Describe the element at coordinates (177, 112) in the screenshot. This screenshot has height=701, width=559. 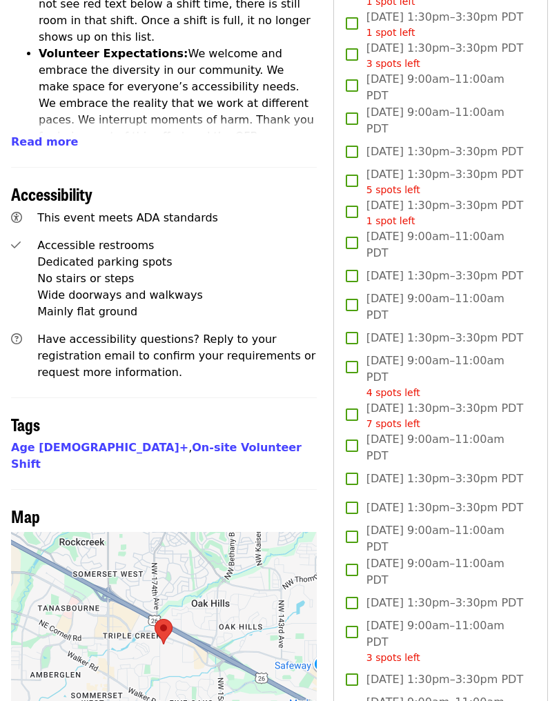
I see `li: We welcome and embrace the diversity in our community. We make space for everyone’s accessibility...` at that location.